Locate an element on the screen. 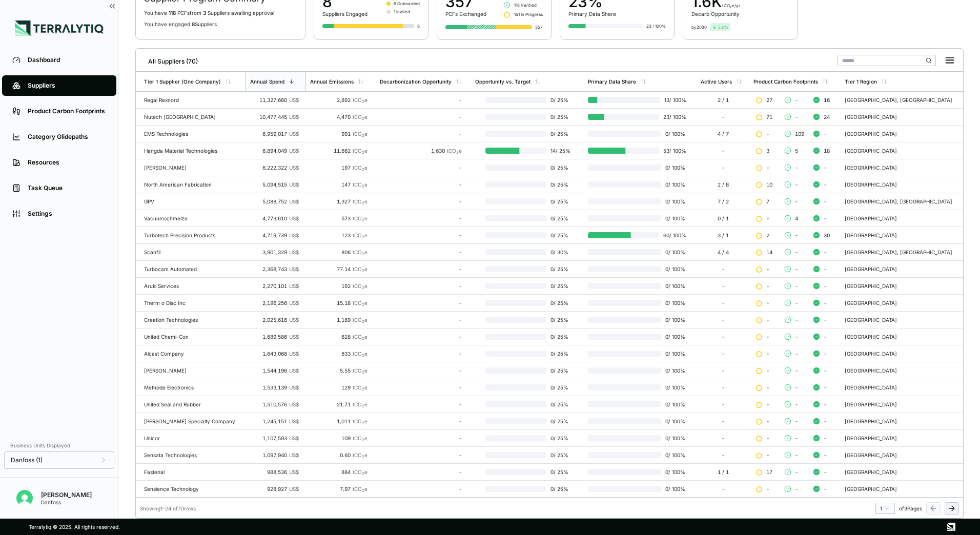 This screenshot has width=980, height=535. div: 4,470 is located at coordinates (339, 117).